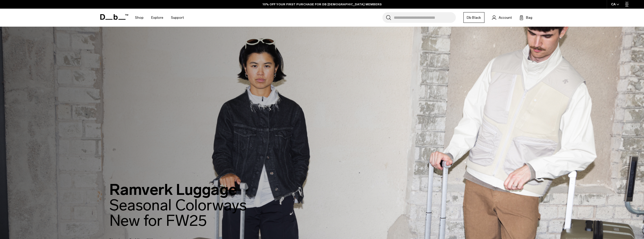 The height and width of the screenshot is (239, 644). What do you see at coordinates (157, 18) in the screenshot?
I see `a: Explore` at bounding box center [157, 18].